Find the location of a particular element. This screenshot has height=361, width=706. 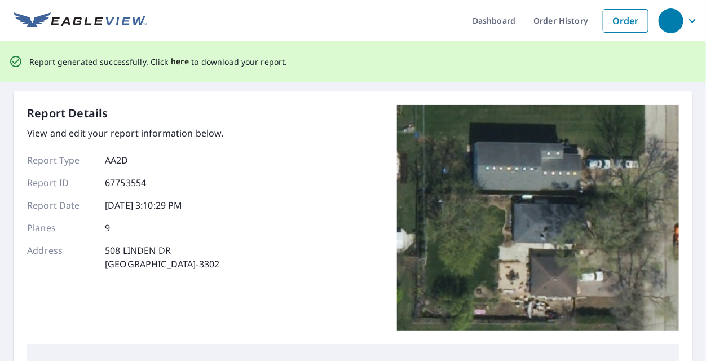

p: Report Date is located at coordinates (61, 205).